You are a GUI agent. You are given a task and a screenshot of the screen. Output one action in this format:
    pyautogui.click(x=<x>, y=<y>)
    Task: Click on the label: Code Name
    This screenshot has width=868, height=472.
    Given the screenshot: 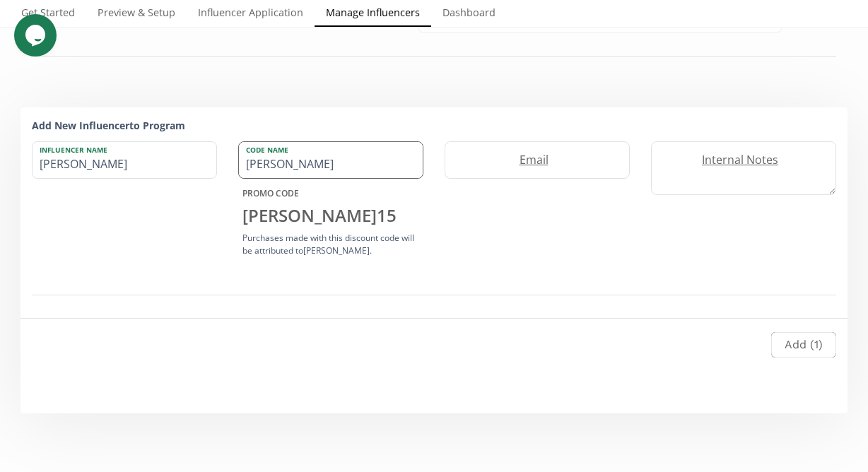 What is the action you would take?
    pyautogui.click(x=324, y=148)
    